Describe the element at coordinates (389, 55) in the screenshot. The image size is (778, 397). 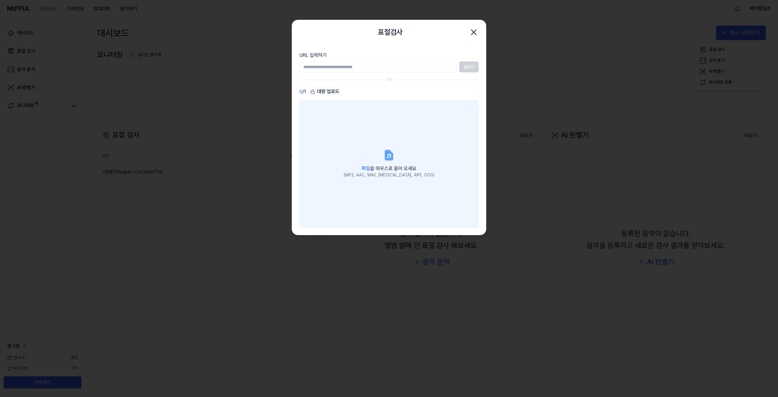
I see `label: URL 입력하기` at that location.